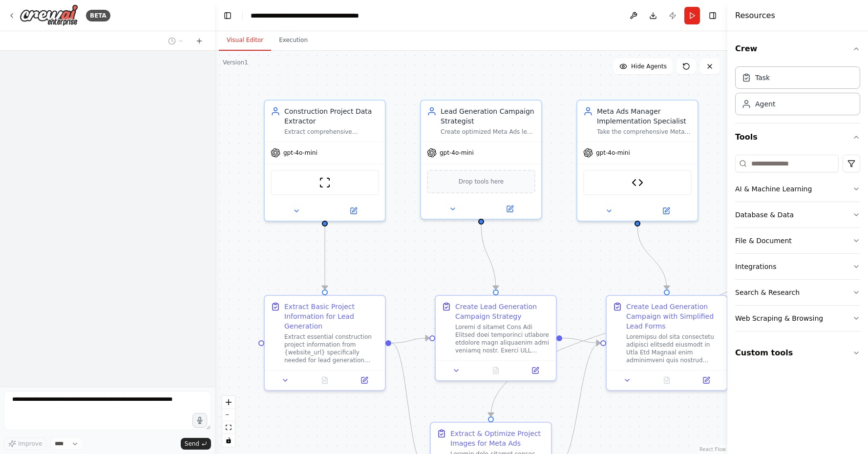 The width and height of the screenshot is (868, 454). I want to click on button: Send, so click(196, 443).